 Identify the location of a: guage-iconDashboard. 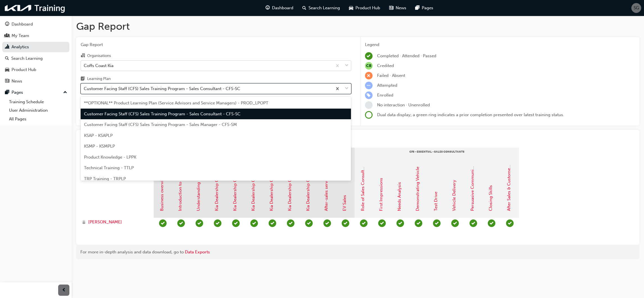
(279, 8).